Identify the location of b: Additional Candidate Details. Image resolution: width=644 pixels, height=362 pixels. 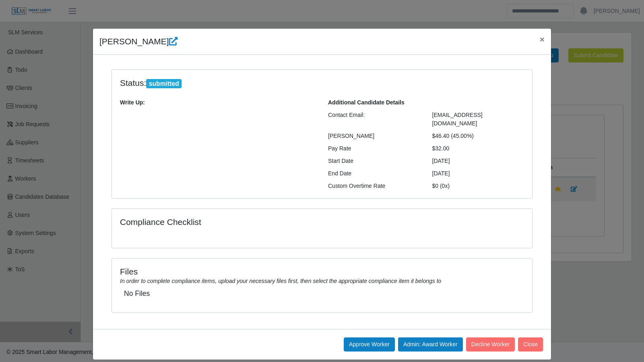
(367, 102).